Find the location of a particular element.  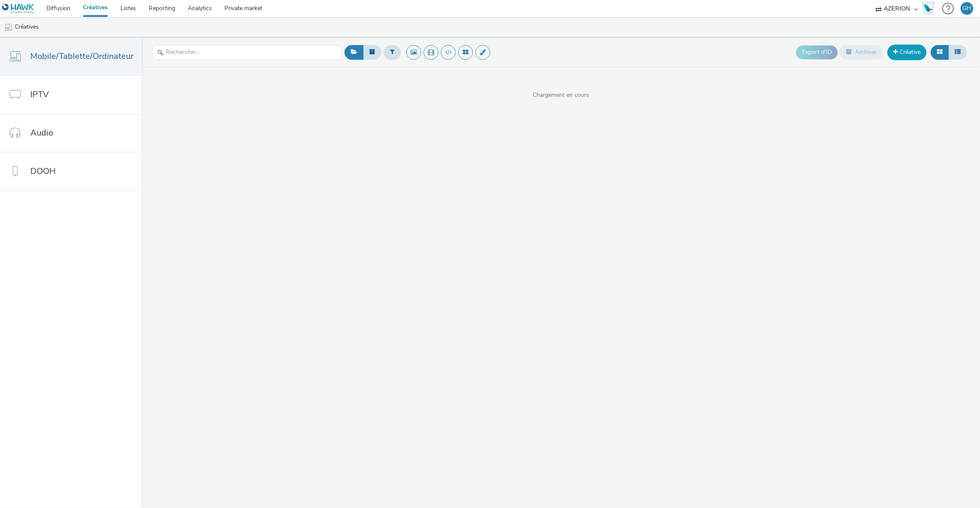

div: GH is located at coordinates (967, 8).